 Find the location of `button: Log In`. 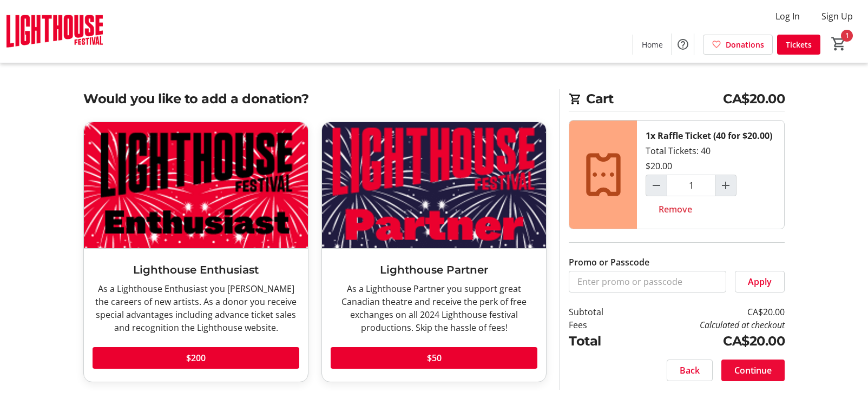

button: Log In is located at coordinates (788, 16).